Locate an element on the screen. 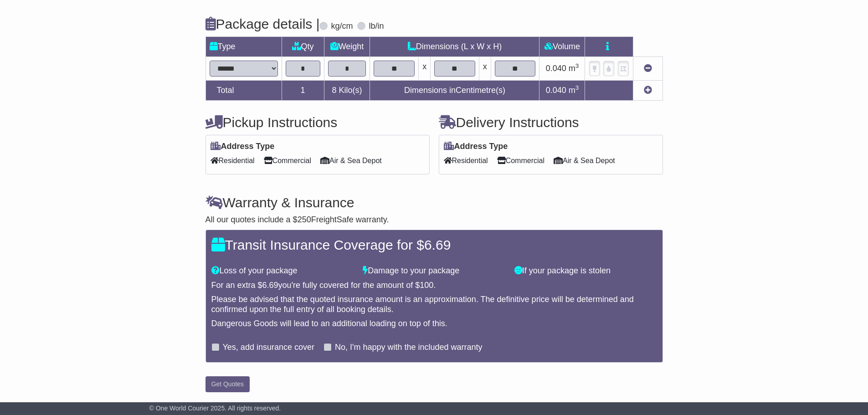 This screenshot has height=415, width=868. label: No, I'm happy with the included warranty is located at coordinates (409, 347).